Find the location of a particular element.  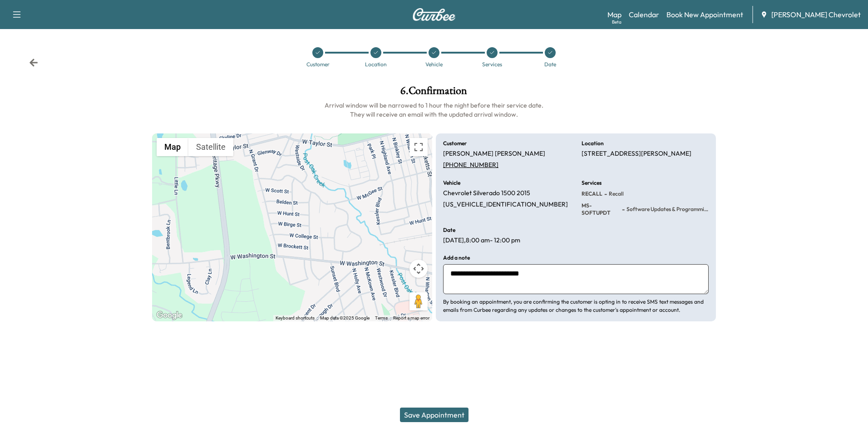

a: Terms (opens in new tab) is located at coordinates (381, 318).